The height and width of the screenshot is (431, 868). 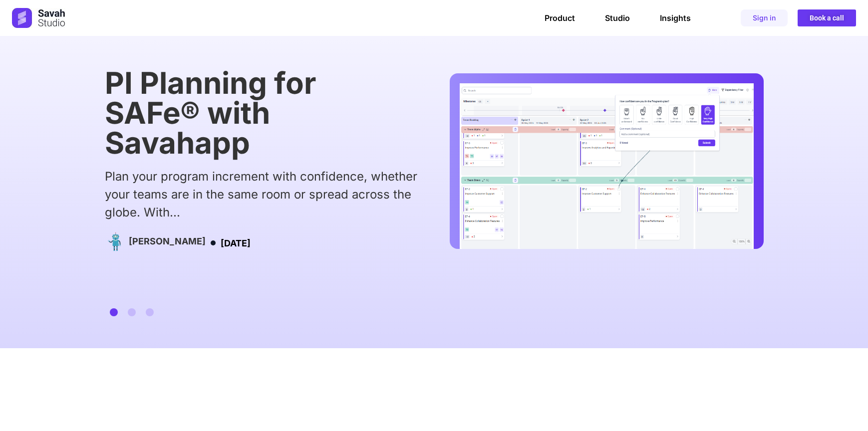 What do you see at coordinates (114, 312) in the screenshot?
I see `span: Go to slide 1` at bounding box center [114, 312].